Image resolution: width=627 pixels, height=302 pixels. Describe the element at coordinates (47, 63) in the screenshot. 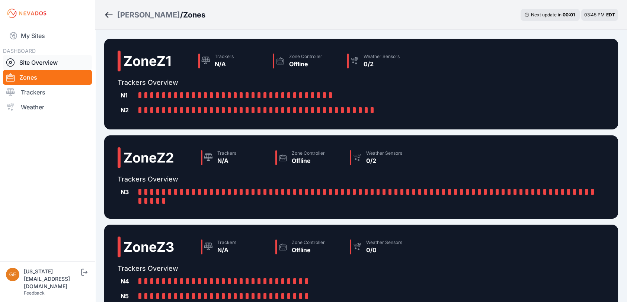

I see `a: Site Overview` at that location.